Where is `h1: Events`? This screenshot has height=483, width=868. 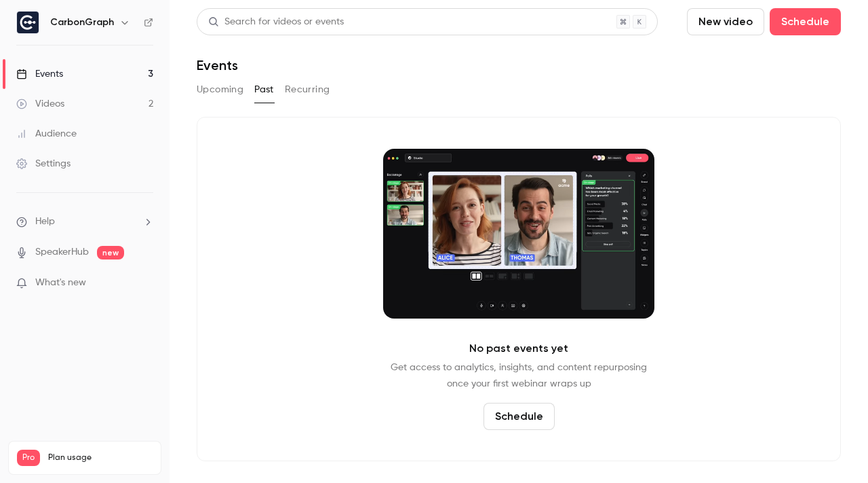 h1: Events is located at coordinates (217, 65).